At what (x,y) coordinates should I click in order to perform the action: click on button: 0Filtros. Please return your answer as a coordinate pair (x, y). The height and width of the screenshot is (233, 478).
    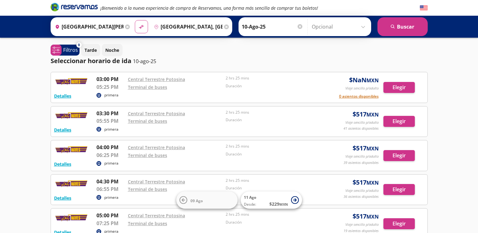
    Looking at the image, I should click on (65, 50).